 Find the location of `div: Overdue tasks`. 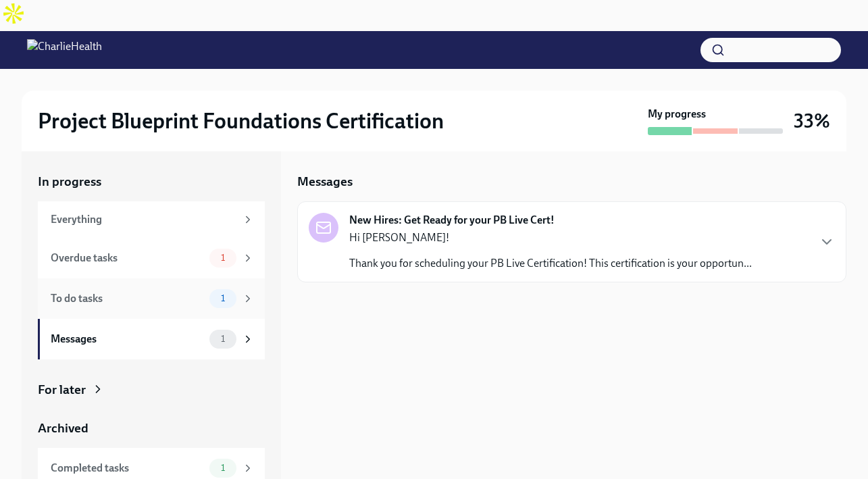

div: Overdue tasks is located at coordinates (127, 259).